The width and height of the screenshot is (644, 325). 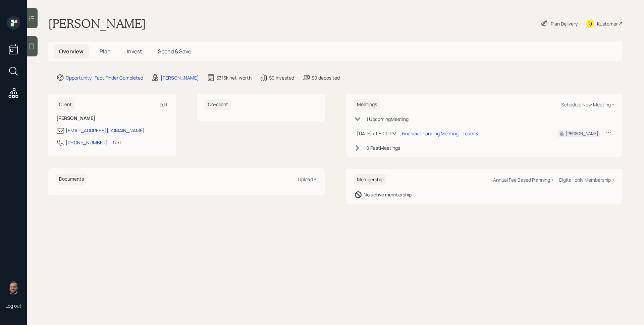 I want to click on div: Schedule New Meeting +, so click(x=588, y=104).